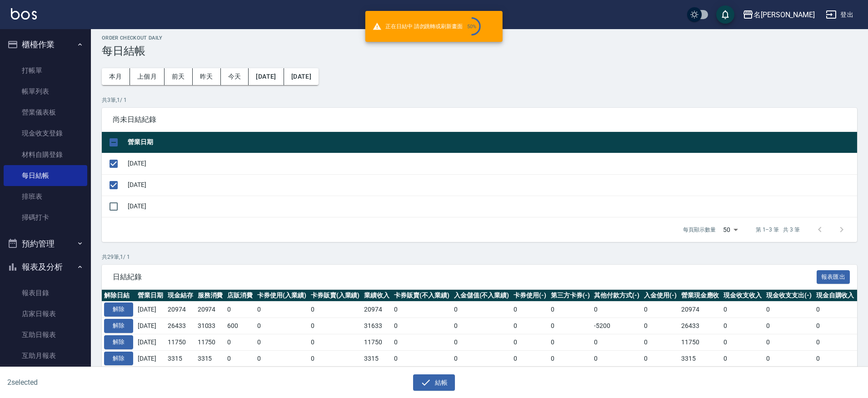 The height and width of the screenshot is (398, 868). I want to click on th: 營業現金應收, so click(701, 296).